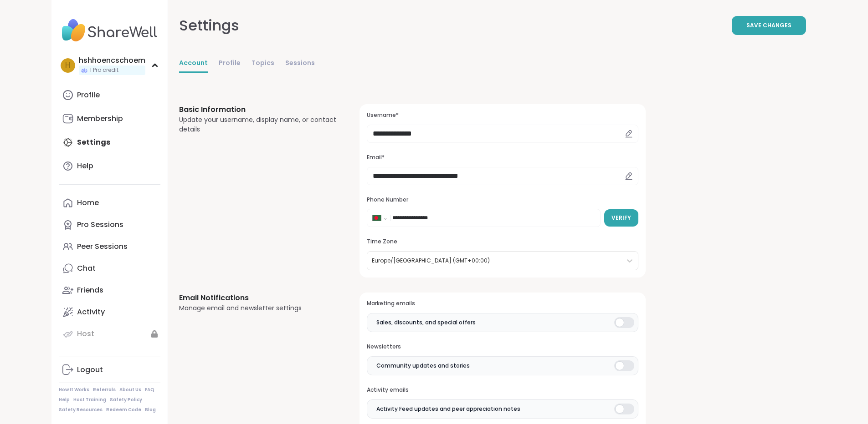 This screenshot has width=868, height=424. Describe the element at coordinates (89, 96) in the screenshot. I see `div: Profile` at that location.